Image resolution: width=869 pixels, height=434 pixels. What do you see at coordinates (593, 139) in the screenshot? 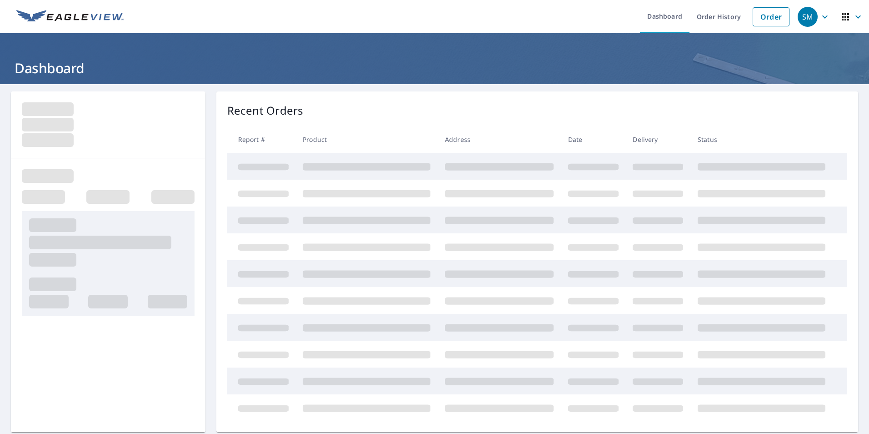
I see `th: Date` at bounding box center [593, 139].